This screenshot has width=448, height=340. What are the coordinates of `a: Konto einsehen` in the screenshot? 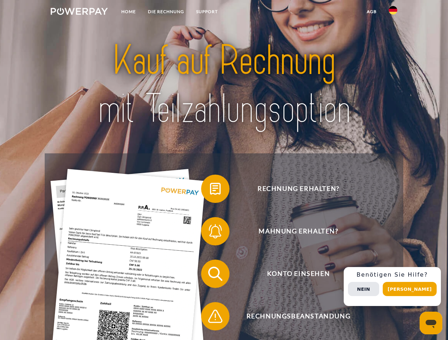 It's located at (293, 274).